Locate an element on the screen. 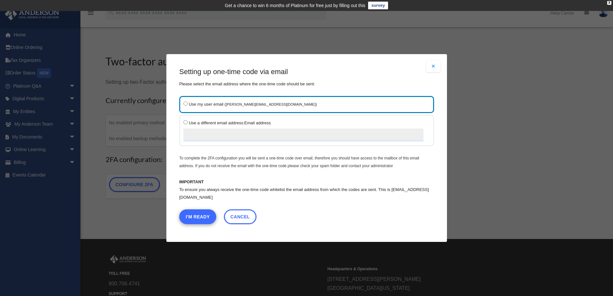  div: Get a chance to win 6 months of Platinum for free just by filling out this is located at coordinates (295, 5).